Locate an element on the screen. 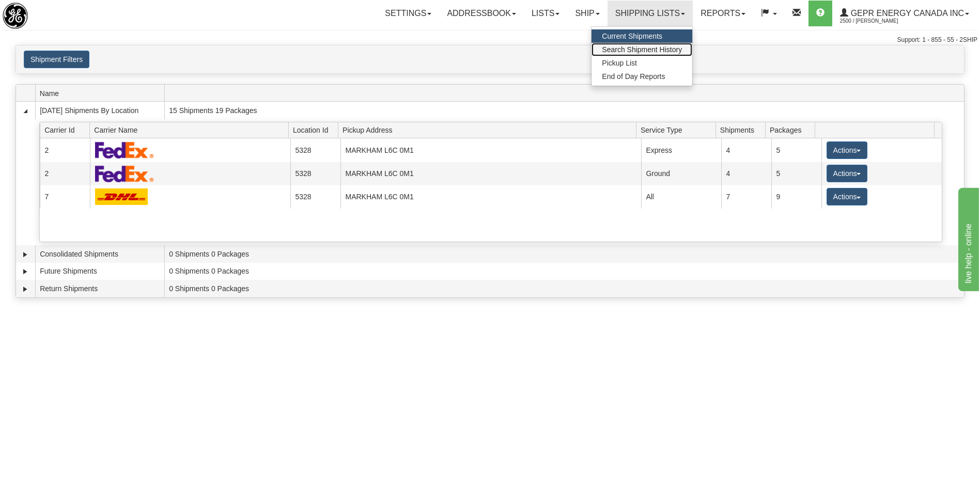 The width and height of the screenshot is (980, 477). td: 9 is located at coordinates (796, 196).